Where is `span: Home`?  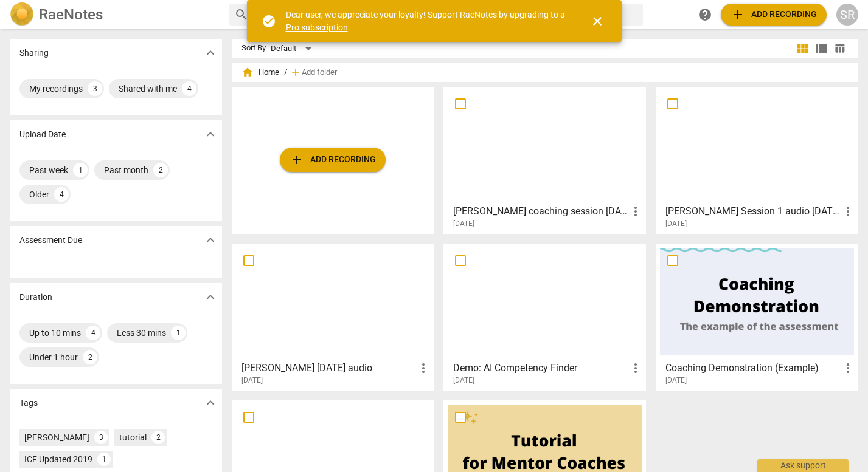 span: Home is located at coordinates (261, 72).